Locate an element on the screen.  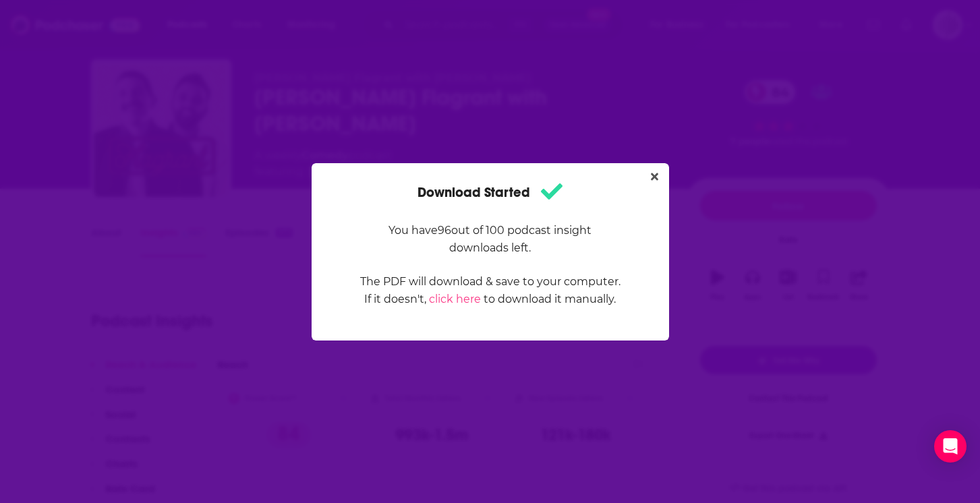
button: Close is located at coordinates (654, 177).